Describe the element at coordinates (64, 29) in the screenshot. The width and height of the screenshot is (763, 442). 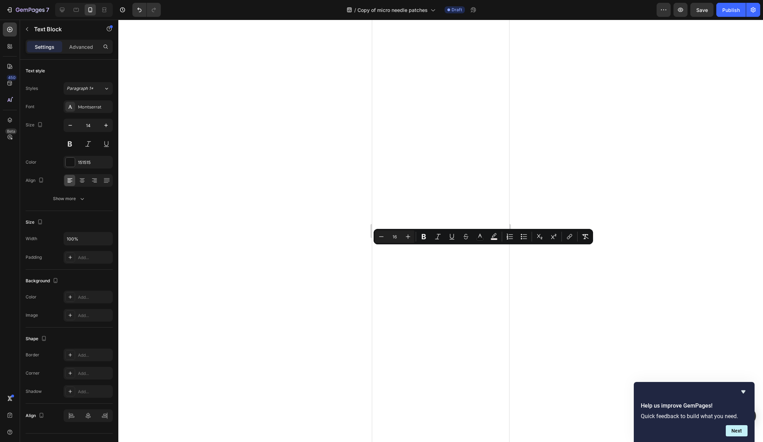
I see `p: Text Block` at that location.